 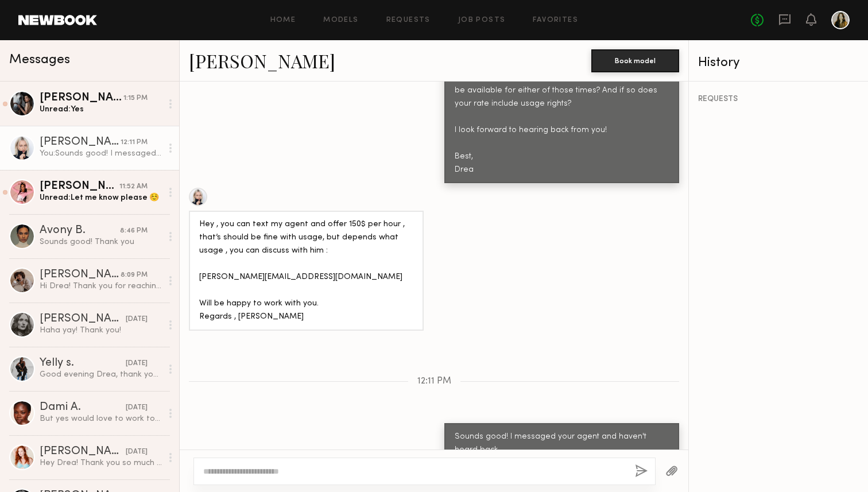 I want to click on div: Dami A., so click(x=83, y=408).